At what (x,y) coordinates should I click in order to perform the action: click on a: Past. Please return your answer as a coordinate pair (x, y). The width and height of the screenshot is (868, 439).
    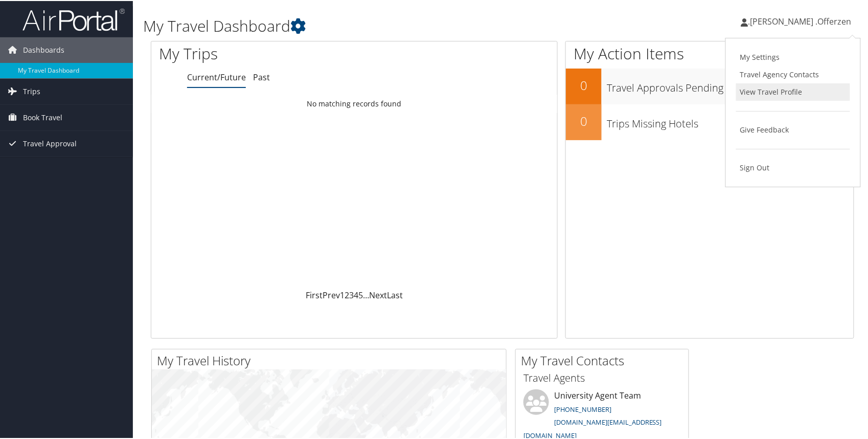
    Looking at the image, I should click on (261, 76).